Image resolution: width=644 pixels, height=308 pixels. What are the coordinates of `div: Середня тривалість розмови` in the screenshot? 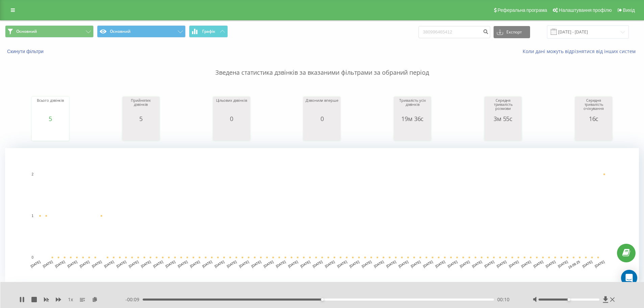 It's located at (503, 107).